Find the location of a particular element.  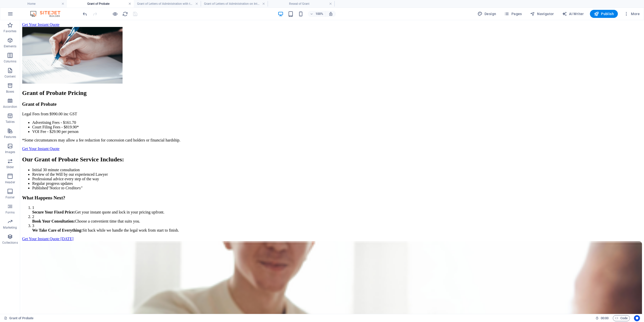

p: Images is located at coordinates (10, 152).